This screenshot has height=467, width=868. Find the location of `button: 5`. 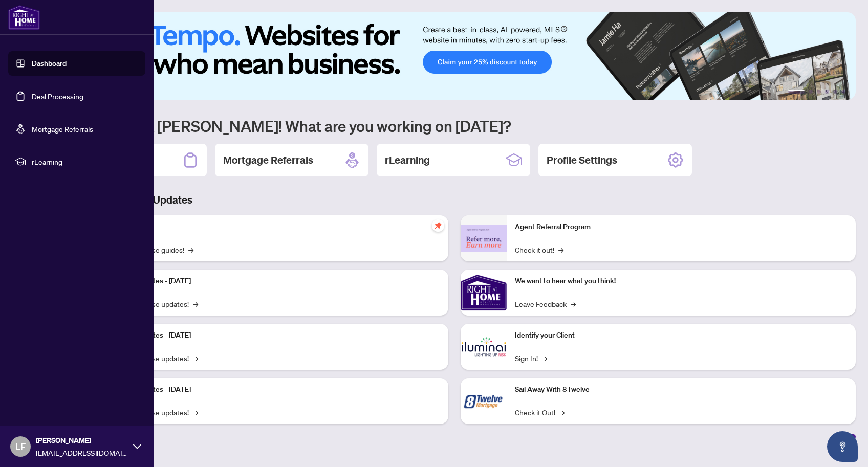

button: 5 is located at coordinates (836, 92).